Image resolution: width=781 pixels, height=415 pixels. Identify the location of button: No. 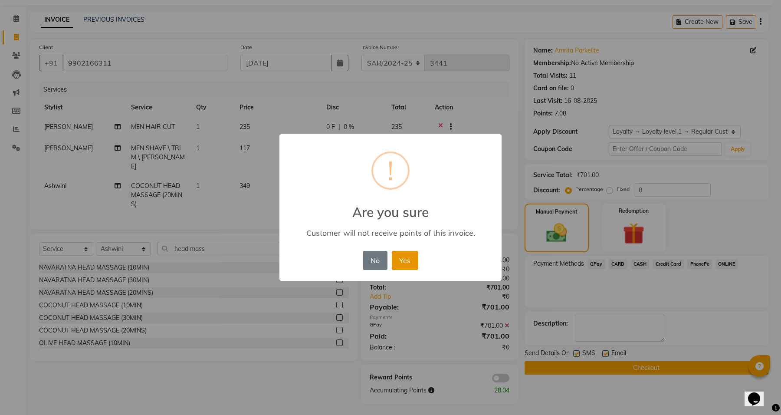
(375, 260).